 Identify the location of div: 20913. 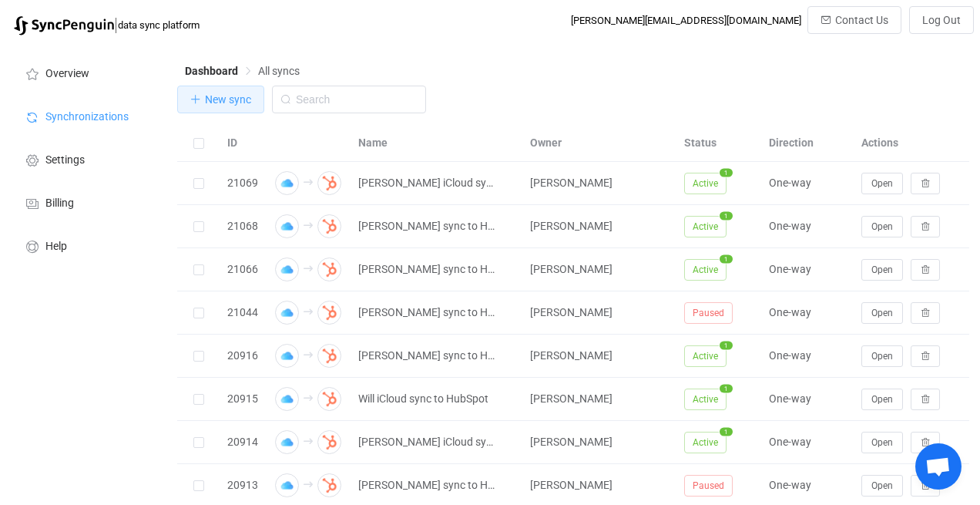
(243, 485).